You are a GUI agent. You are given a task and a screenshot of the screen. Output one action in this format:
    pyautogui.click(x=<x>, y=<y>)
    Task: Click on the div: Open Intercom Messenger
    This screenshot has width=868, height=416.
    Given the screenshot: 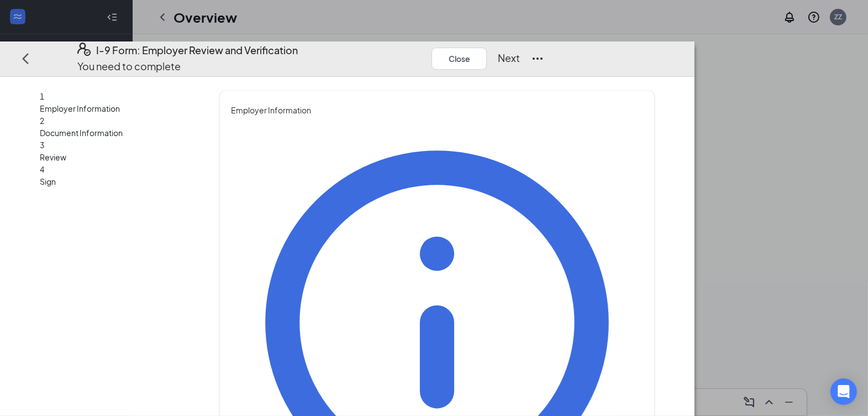 What is the action you would take?
    pyautogui.click(x=844, y=392)
    